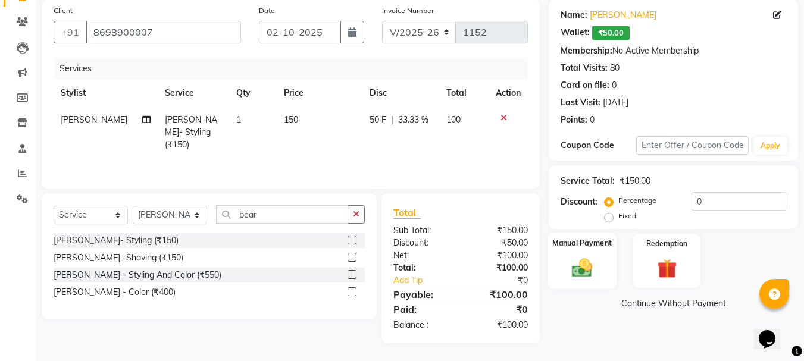 Image resolution: width=804 pixels, height=361 pixels. I want to click on div: Wallet:, so click(575, 33).